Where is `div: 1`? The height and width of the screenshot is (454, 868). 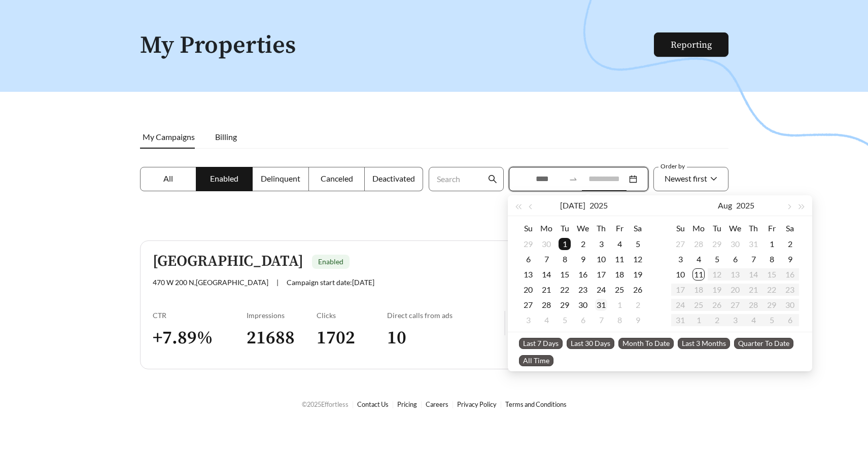 div: 1 is located at coordinates (619, 305).